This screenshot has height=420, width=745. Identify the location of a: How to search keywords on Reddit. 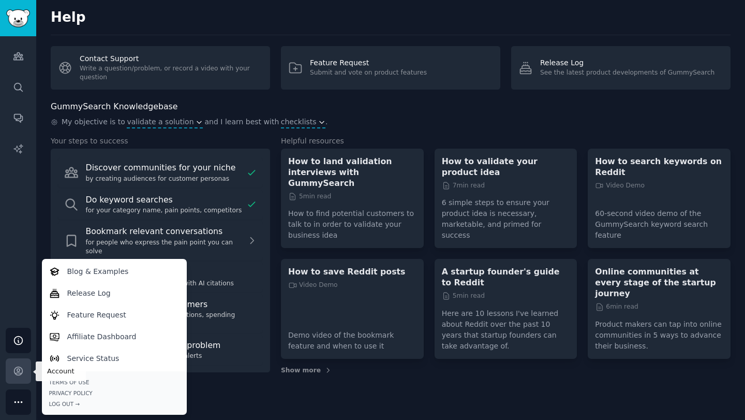
(659, 167).